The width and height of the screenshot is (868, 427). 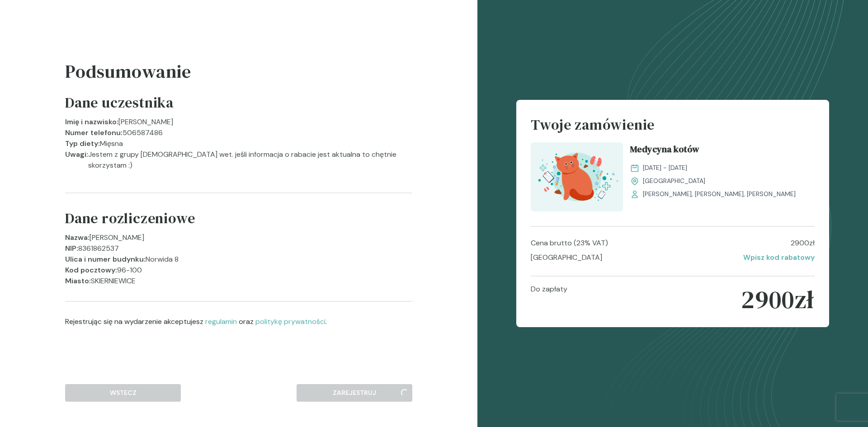 What do you see at coordinates (162, 259) in the screenshot?
I see `p: Norwida 8` at bounding box center [162, 259].